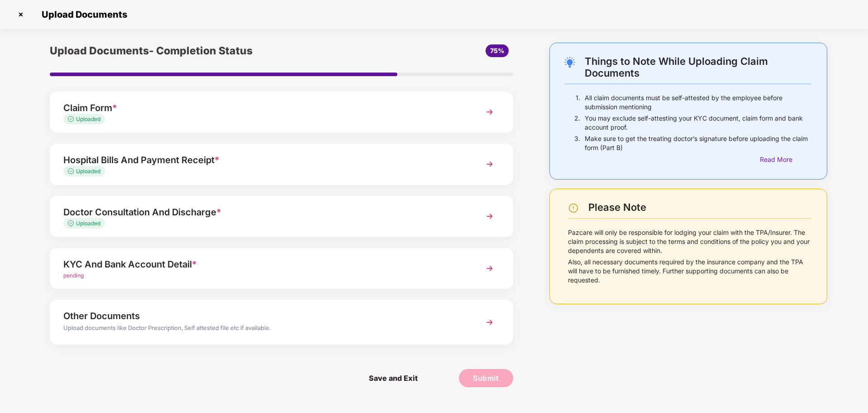 This screenshot has height=413, width=868. What do you see at coordinates (786, 159) in the screenshot?
I see `div: Read More` at bounding box center [786, 159].